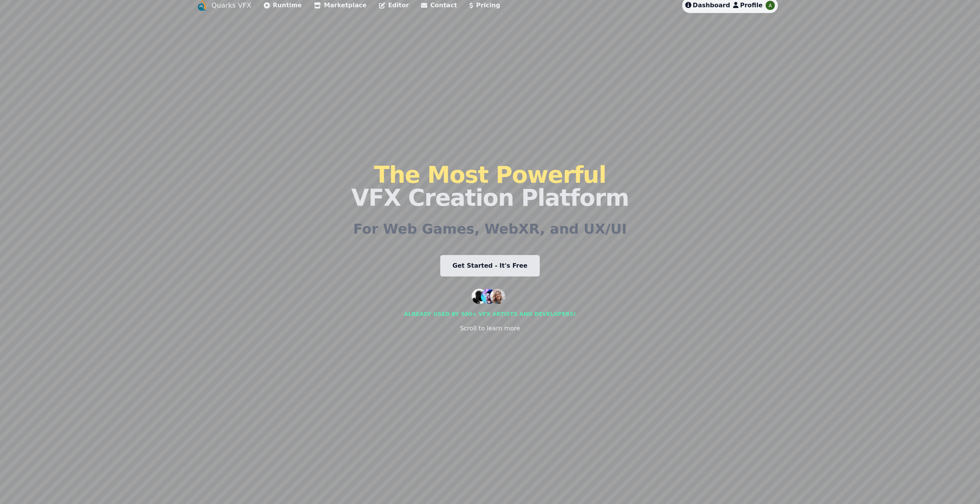 This screenshot has width=980, height=504. Describe the element at coordinates (479, 296) in the screenshot. I see `img: customer 1` at that location.